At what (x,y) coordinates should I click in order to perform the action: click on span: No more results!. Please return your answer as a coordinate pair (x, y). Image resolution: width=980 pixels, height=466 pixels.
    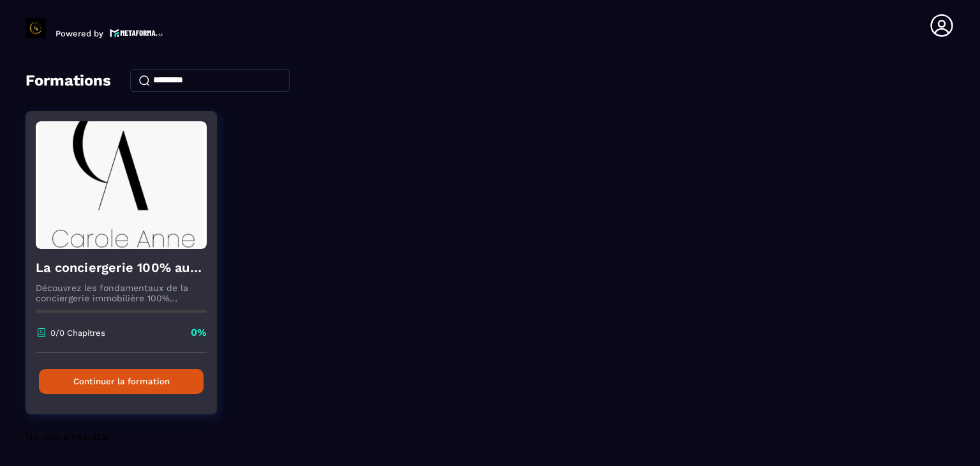
    Looking at the image, I should click on (67, 436).